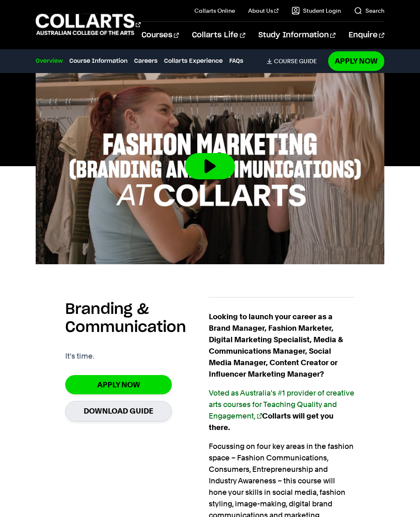  Describe the element at coordinates (297, 36) in the screenshot. I see `a: Study Information` at that location.